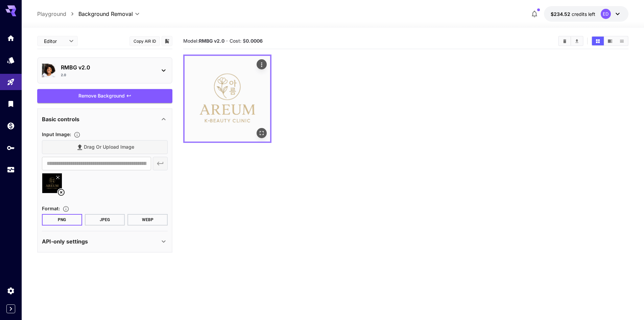 The width and height of the screenshot is (644, 320). Describe the element at coordinates (561, 14) in the screenshot. I see `span: $234.52` at that location.